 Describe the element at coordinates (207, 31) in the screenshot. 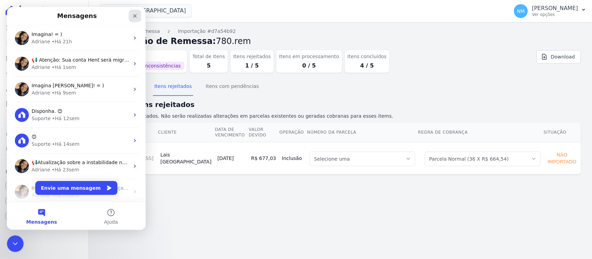

I see `a: Importação #d7a54b92` at that location.